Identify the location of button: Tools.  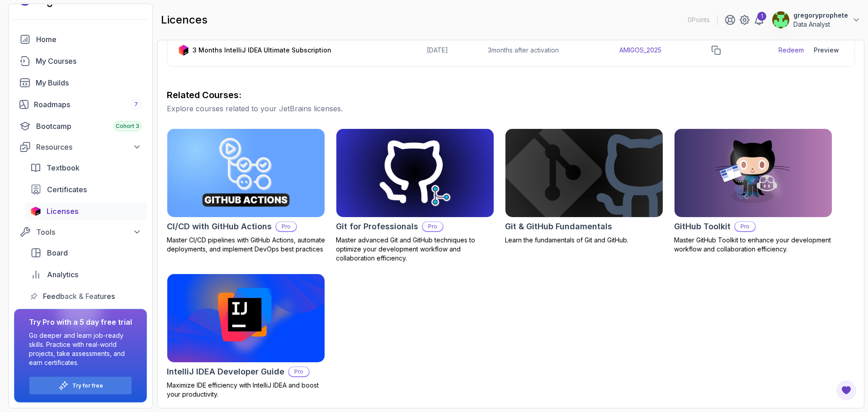
(81, 232).